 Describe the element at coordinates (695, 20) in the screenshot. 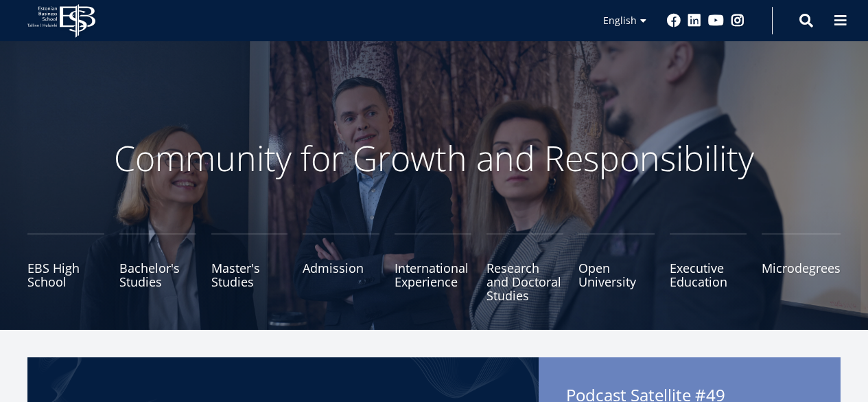

I see `a: Linkedin` at that location.